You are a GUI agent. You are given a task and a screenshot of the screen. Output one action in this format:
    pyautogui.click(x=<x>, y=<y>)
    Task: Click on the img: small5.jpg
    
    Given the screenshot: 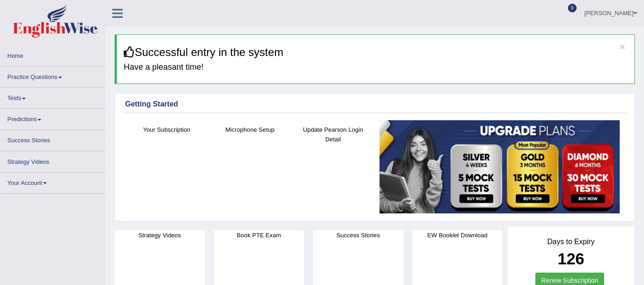 What is the action you would take?
    pyautogui.click(x=500, y=167)
    